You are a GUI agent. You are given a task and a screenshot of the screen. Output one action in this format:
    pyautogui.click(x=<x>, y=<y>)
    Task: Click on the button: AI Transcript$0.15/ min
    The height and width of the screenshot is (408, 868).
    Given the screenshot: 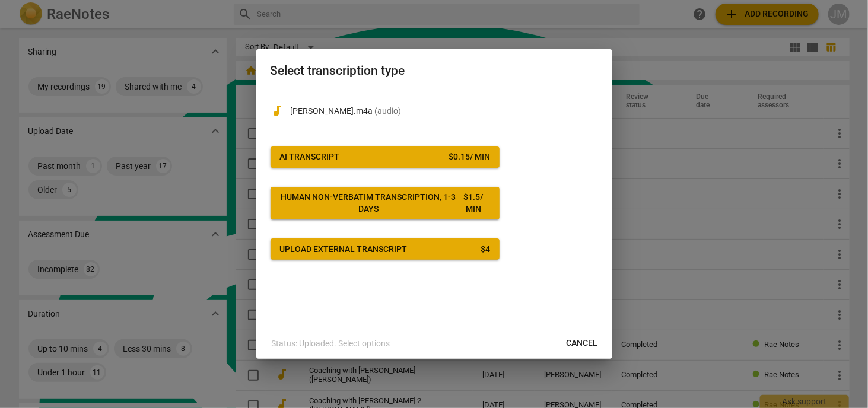 What is the action you would take?
    pyautogui.click(x=385, y=157)
    